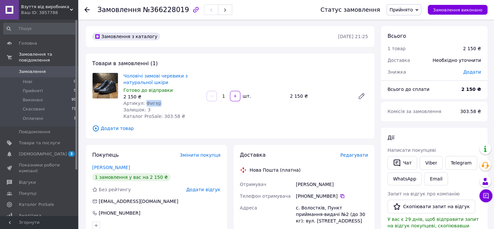 The height and width of the screenshot is (229, 494). I want to click on span: Готово до відправки, so click(148, 90).